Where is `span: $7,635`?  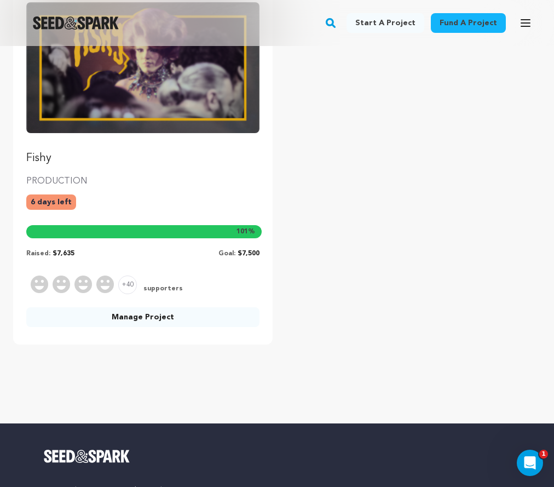 span: $7,635 is located at coordinates (63, 253).